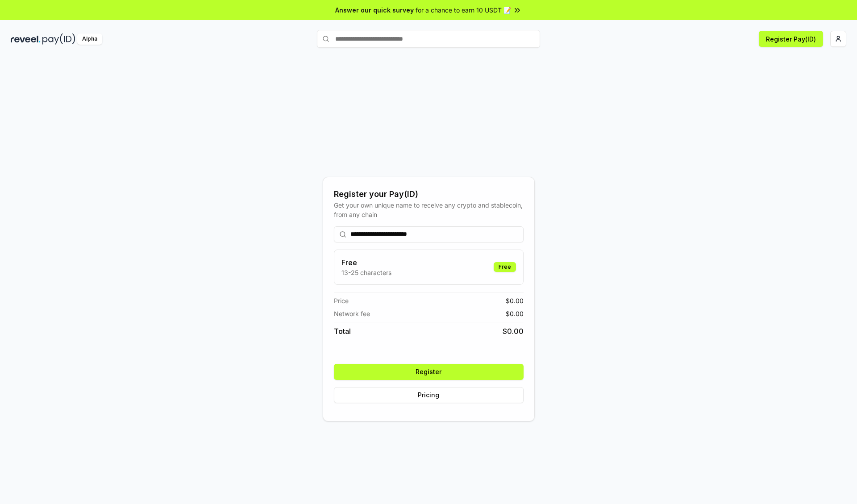 The height and width of the screenshot is (504, 857). Describe the element at coordinates (352, 313) in the screenshot. I see `span: Network fee` at that location.